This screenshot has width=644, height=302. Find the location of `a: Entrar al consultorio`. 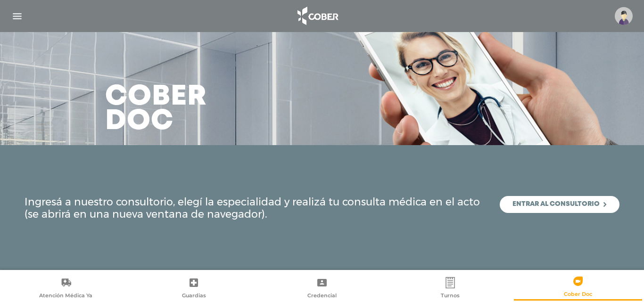

a: Entrar al consultorio is located at coordinates (559, 204).